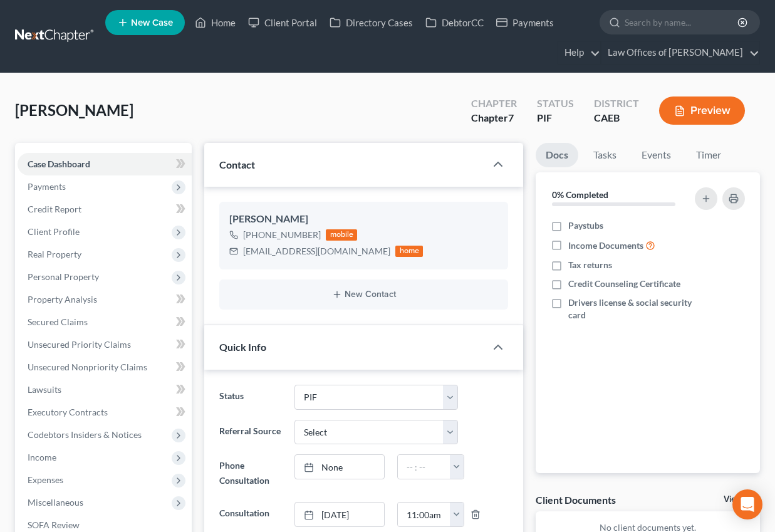 This screenshot has height=532, width=775. What do you see at coordinates (617, 103) in the screenshot?
I see `div: District` at bounding box center [617, 103].